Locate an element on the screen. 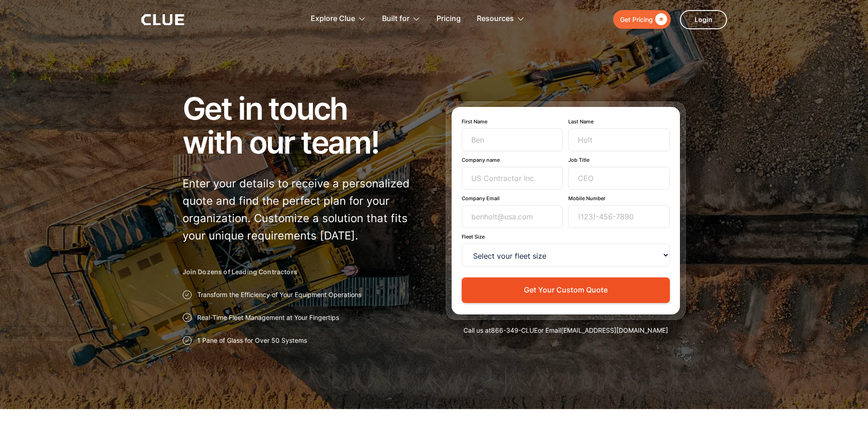 The width and height of the screenshot is (868, 436). div: Get Pricing is located at coordinates (636, 19).